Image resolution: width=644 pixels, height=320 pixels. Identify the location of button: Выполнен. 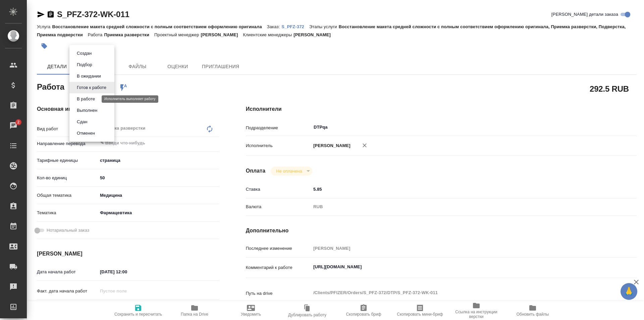
(87, 111).